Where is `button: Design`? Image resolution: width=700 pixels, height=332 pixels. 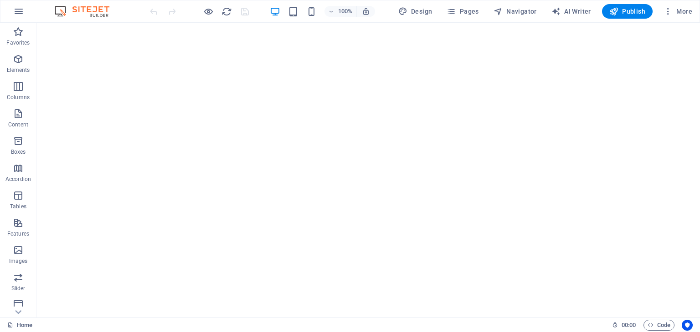 button: Design is located at coordinates (415, 11).